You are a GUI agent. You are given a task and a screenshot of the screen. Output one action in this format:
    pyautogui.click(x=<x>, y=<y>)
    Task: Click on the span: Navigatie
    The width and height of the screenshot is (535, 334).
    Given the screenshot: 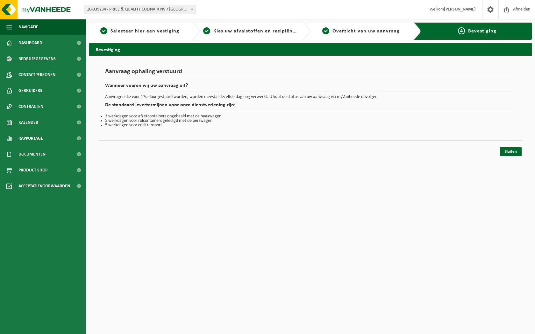 What is the action you would take?
    pyautogui.click(x=28, y=27)
    